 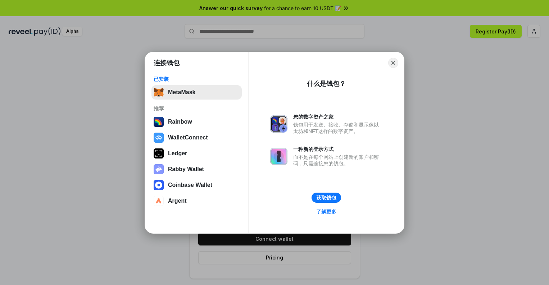 I want to click on div: Ledger, so click(x=177, y=154).